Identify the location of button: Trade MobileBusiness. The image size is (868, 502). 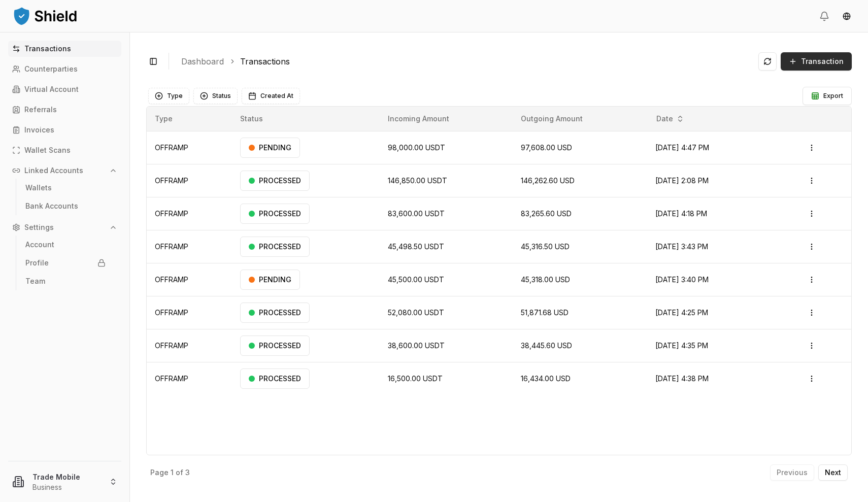
(64, 482).